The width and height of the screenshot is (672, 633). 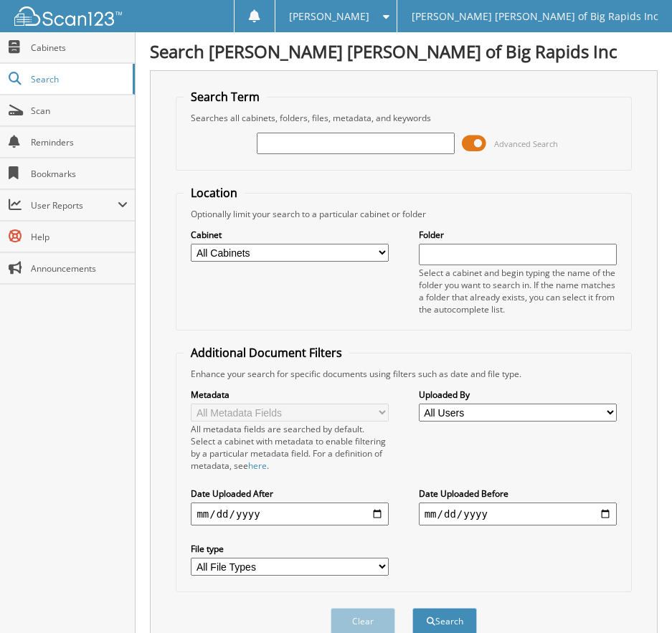 I want to click on legend: Location, so click(x=214, y=193).